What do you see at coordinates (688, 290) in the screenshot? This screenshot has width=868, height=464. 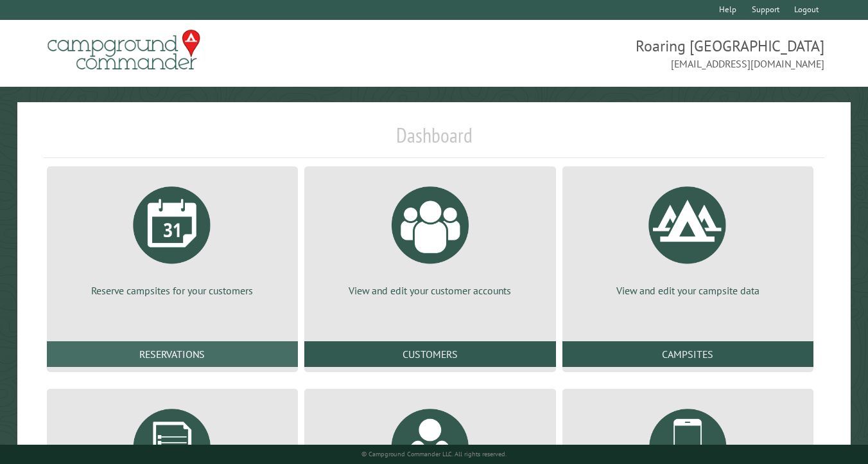 I see `p: View and edit your campsite data` at bounding box center [688, 290].